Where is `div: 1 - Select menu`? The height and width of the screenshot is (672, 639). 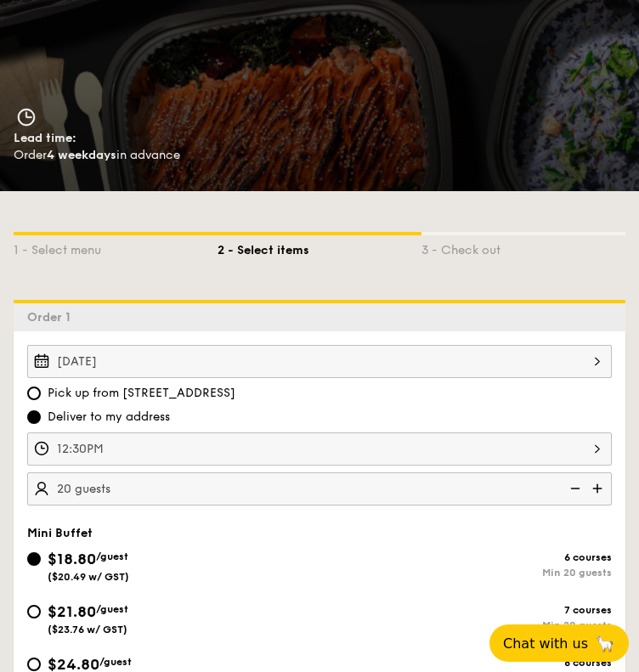 div: 1 - Select menu is located at coordinates (116, 247).